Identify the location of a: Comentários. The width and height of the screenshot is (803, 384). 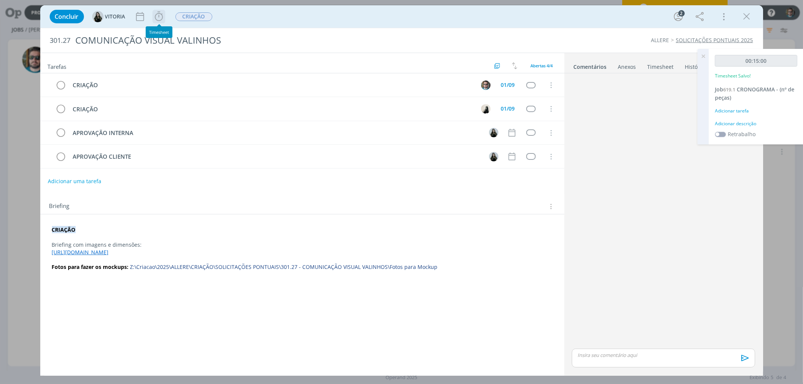
(590, 65).